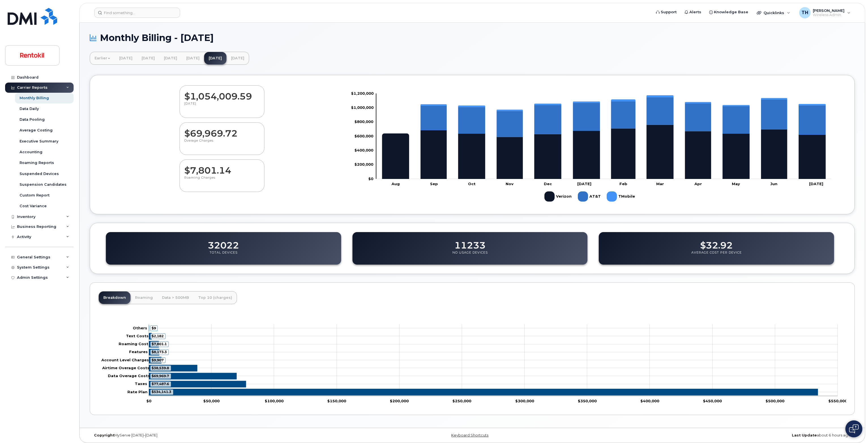 This screenshot has width=868, height=443. I want to click on a: Earlier, so click(102, 58).